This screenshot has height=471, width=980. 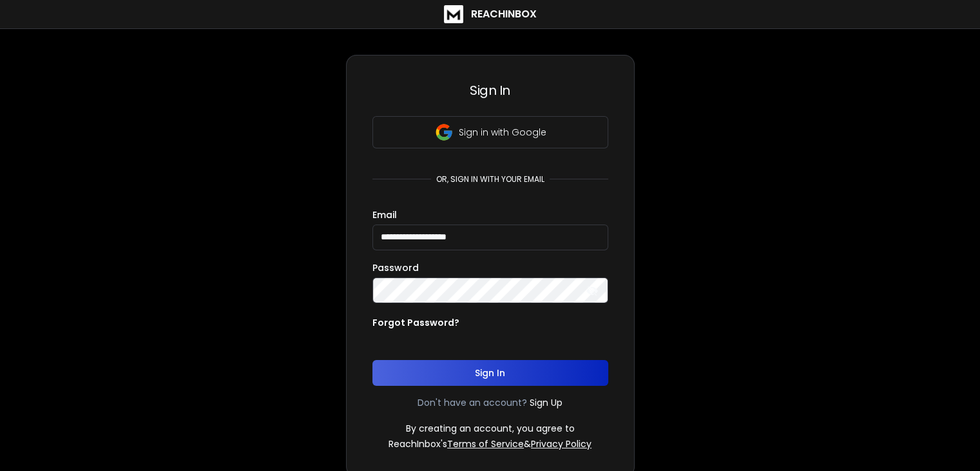 I want to click on img: logo, so click(x=454, y=14).